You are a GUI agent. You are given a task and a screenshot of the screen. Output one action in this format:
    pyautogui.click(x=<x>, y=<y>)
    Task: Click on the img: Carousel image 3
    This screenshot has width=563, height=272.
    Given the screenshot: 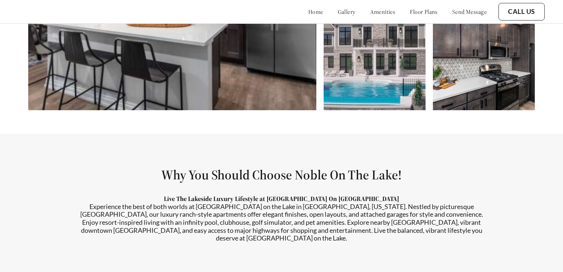 What is the action you would take?
    pyautogui.click(x=374, y=58)
    